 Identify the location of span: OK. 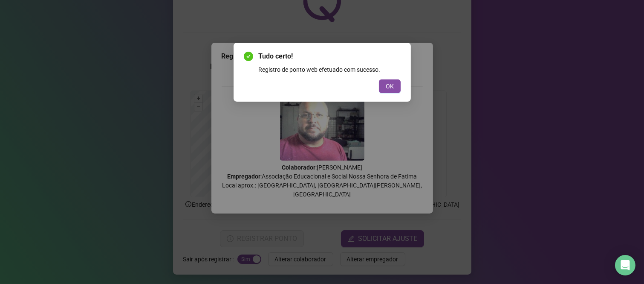
(390, 86).